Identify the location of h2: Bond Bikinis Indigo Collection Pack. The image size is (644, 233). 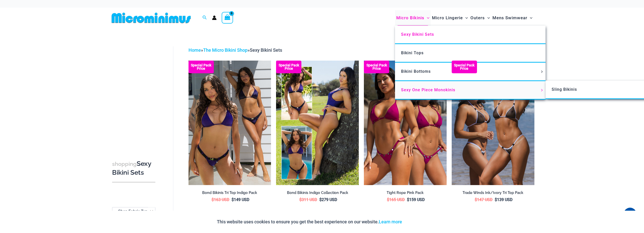
(317, 192).